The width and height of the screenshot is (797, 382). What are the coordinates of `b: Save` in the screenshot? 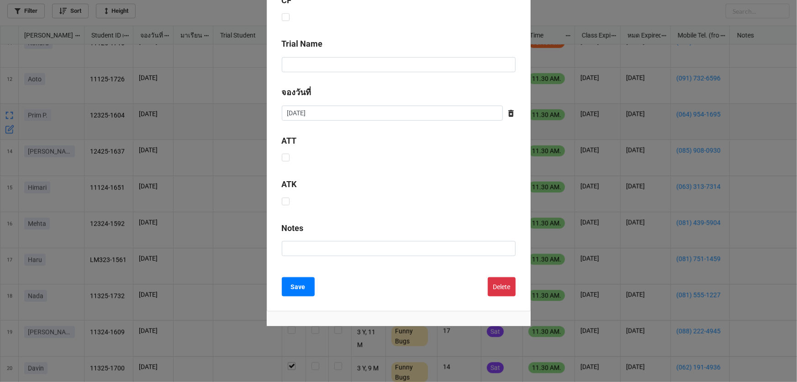 It's located at (298, 287).